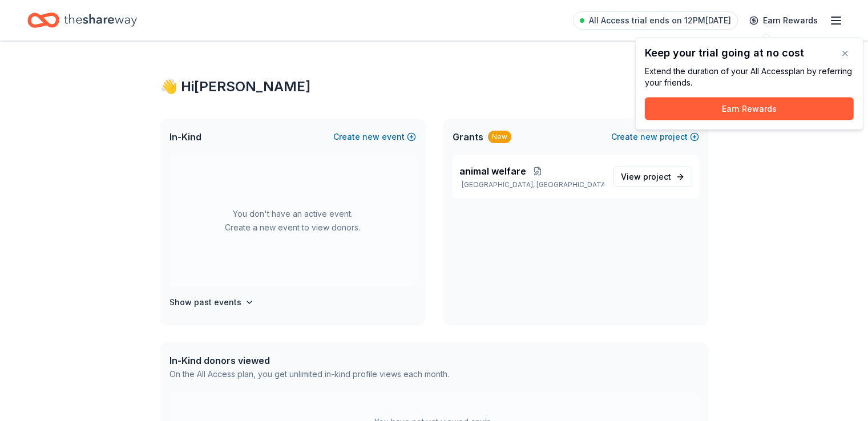 This screenshot has height=421, width=868. What do you see at coordinates (493, 171) in the screenshot?
I see `span: animal welfare` at bounding box center [493, 171].